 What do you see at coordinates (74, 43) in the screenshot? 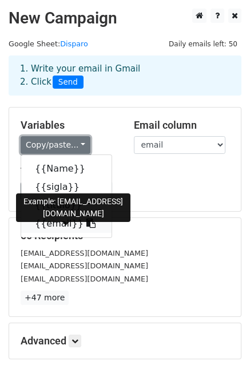
I see `a: Disparo` at bounding box center [74, 43].